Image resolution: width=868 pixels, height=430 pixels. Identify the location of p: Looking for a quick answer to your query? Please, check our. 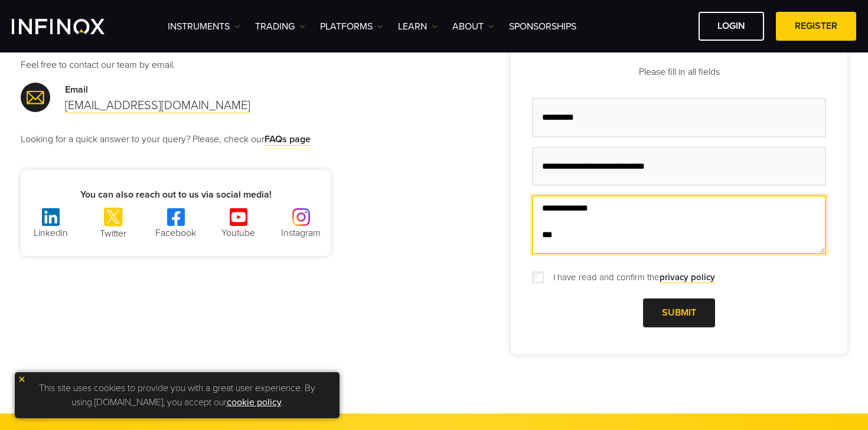
(227, 139).